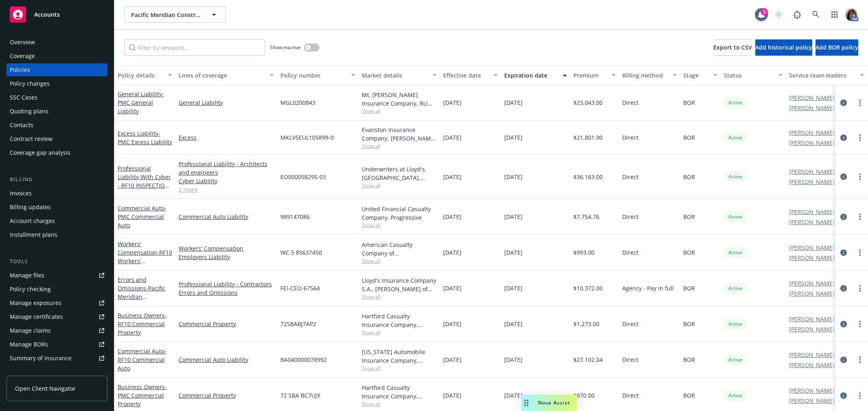 The image size is (868, 411). What do you see at coordinates (630, 177) in the screenshot?
I see `span: Direct` at bounding box center [630, 177].